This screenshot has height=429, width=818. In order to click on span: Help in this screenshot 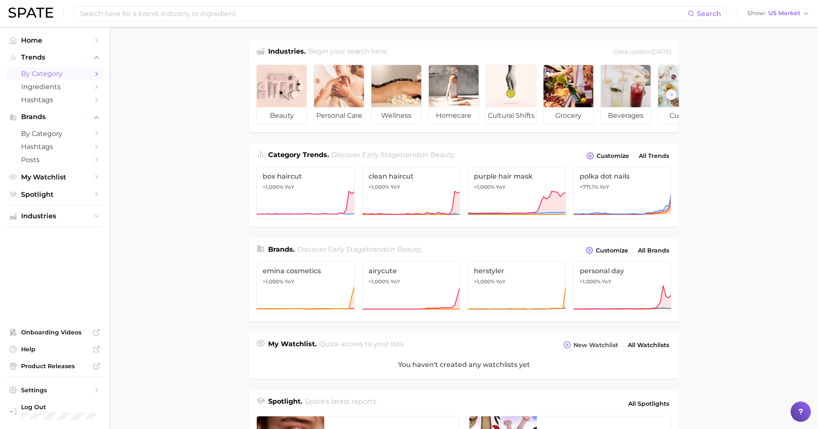, I will do `click(55, 349)`.